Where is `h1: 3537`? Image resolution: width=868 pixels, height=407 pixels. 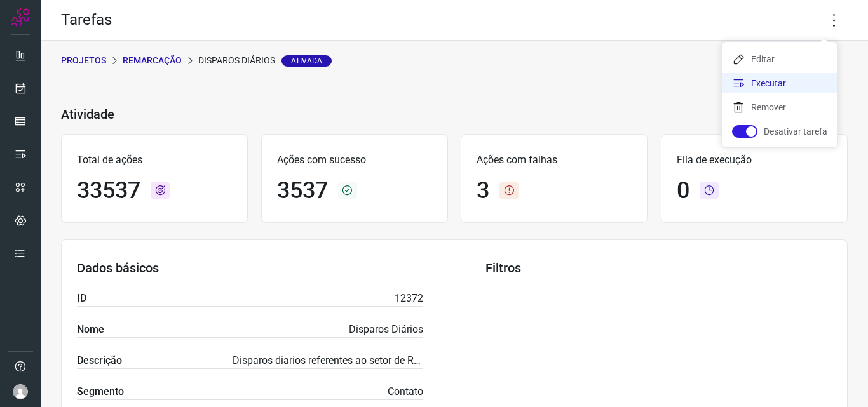
h1: 3537 is located at coordinates (302, 190).